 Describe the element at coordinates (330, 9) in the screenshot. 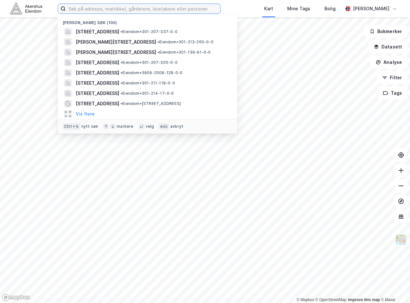

I see `div: Bolig` at that location.